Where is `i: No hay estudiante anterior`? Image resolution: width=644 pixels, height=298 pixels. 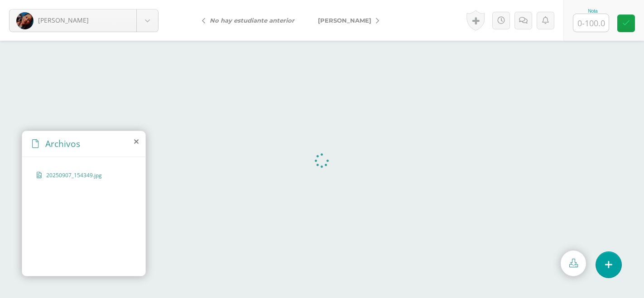 i: No hay estudiante anterior is located at coordinates (252, 21).